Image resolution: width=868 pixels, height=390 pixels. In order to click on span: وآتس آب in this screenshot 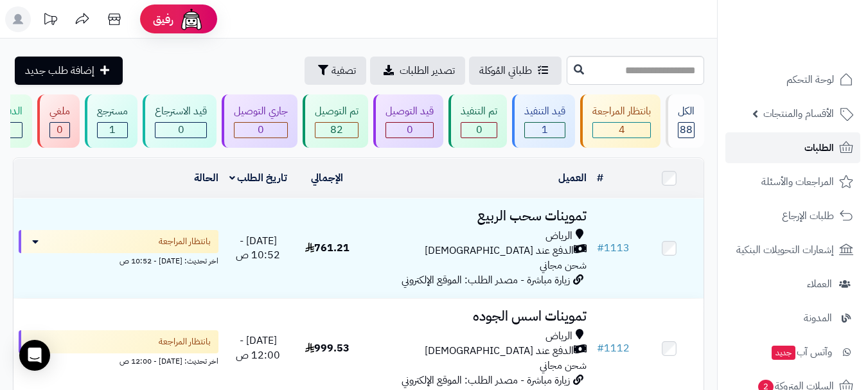, I will do `click(801, 352)`.